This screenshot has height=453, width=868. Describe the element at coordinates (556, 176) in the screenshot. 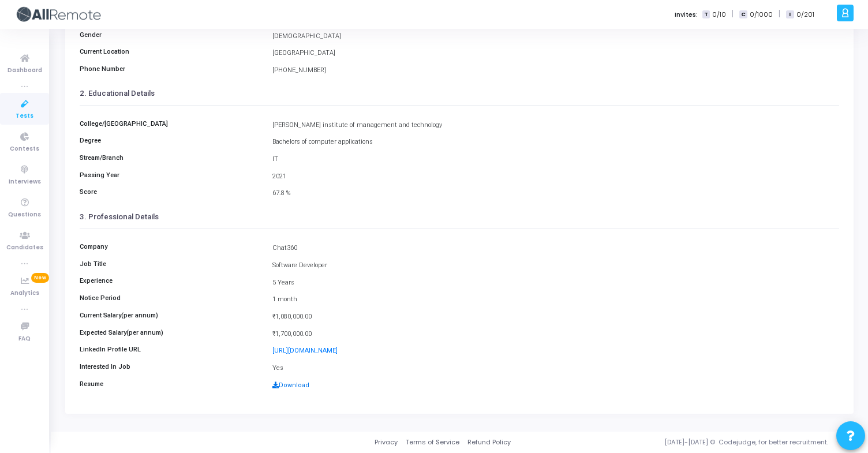

I see `div: 2021` at that location.